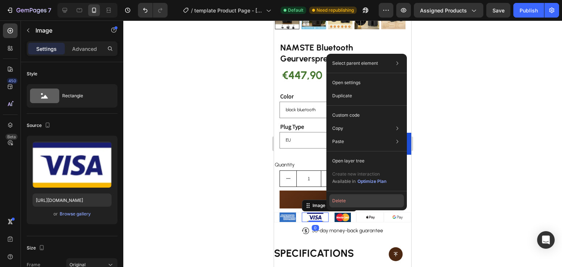  Describe the element at coordinates (338, 142) in the screenshot. I see `p: Paste` at that location.